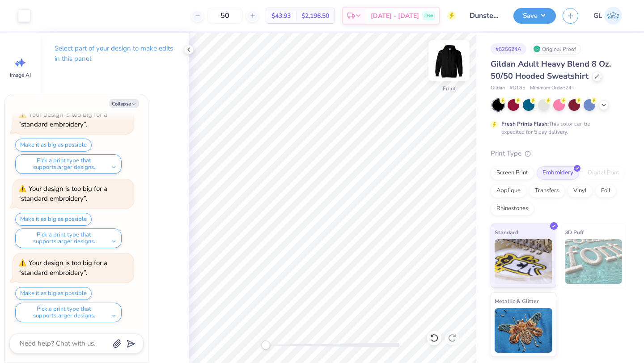  What do you see at coordinates (556, 128) in the screenshot?
I see `div: This color can be expedited for 5 day delivery.` at bounding box center [556, 128].